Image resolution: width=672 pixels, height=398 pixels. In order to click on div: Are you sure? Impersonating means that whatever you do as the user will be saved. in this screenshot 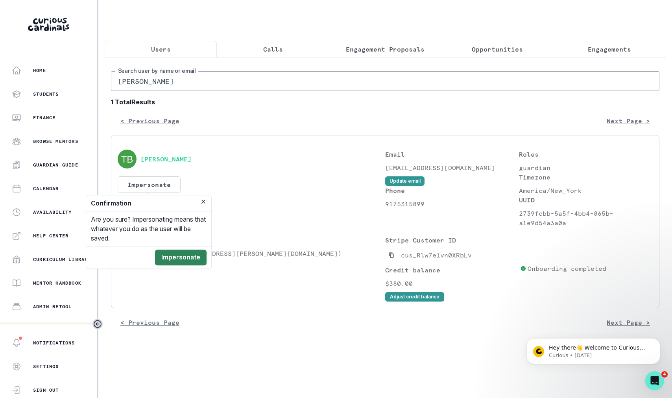, I will do `click(149, 229)`.